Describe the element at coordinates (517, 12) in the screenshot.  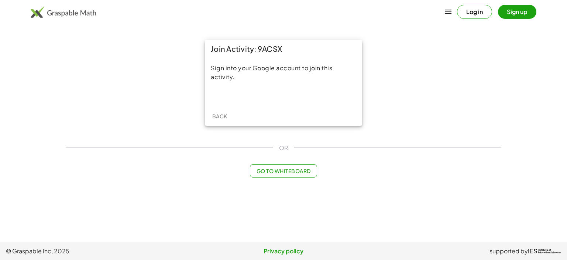
I see `button: Sign up` at that location.